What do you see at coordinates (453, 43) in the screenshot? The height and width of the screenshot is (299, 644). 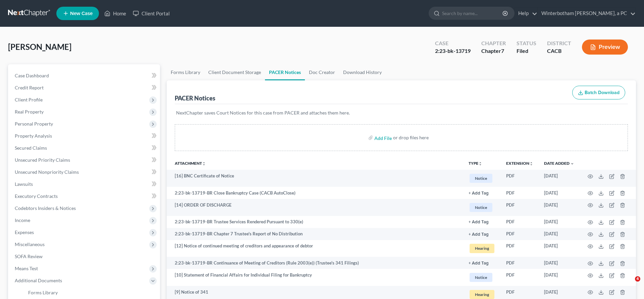 I see `div: Case` at bounding box center [453, 43].